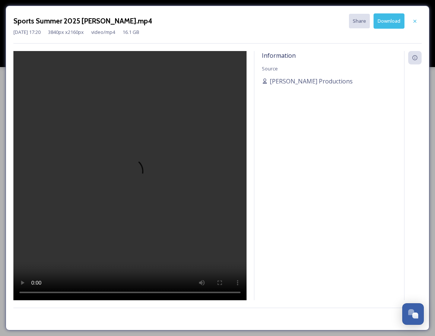 The width and height of the screenshot is (435, 336). What do you see at coordinates (15, 22) in the screenshot?
I see `img: website_grey.svg` at bounding box center [15, 22].